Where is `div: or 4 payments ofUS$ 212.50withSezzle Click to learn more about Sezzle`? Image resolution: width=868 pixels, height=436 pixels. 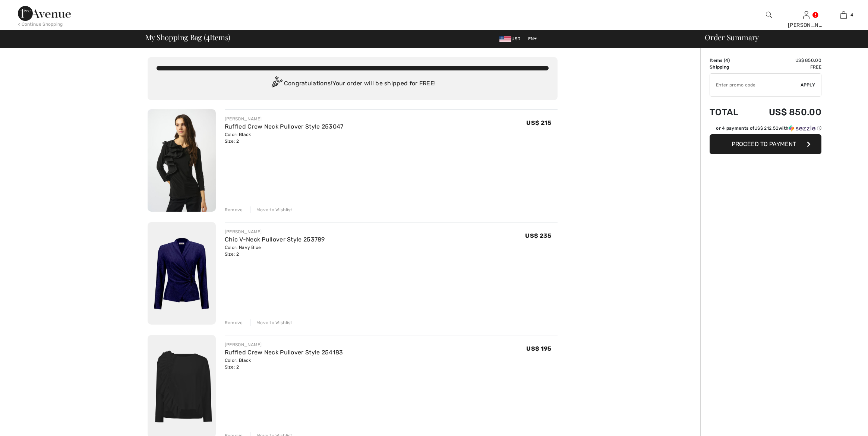
div: or 4 payments ofUS$ 212.50withSezzle Click to learn more about Sezzle is located at coordinates (766, 129).